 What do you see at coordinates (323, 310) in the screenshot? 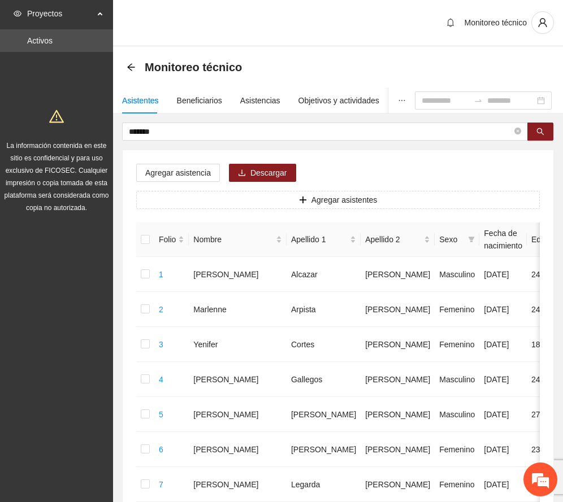
I see `td: Arpista` at bounding box center [323, 310].